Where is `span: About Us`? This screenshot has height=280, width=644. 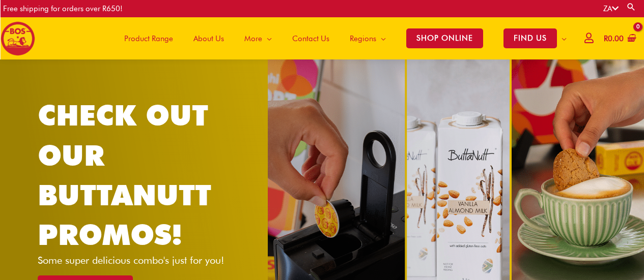
span: About Us is located at coordinates (208, 39).